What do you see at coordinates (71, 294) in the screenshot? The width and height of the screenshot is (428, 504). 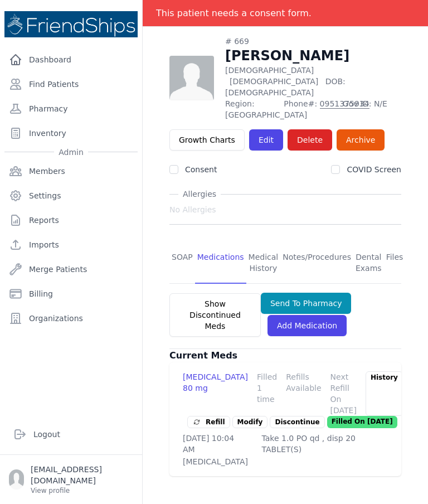 I see `a: Billing` at bounding box center [71, 294].